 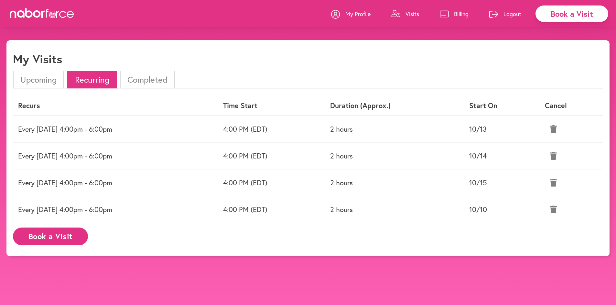 I want to click on p: Billing, so click(x=461, y=14).